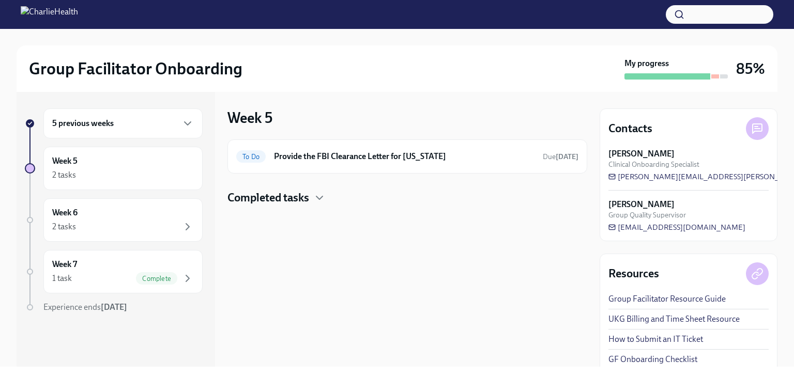  Describe the element at coordinates (653, 360) in the screenshot. I see `a: GF Onboarding Checklist` at that location.